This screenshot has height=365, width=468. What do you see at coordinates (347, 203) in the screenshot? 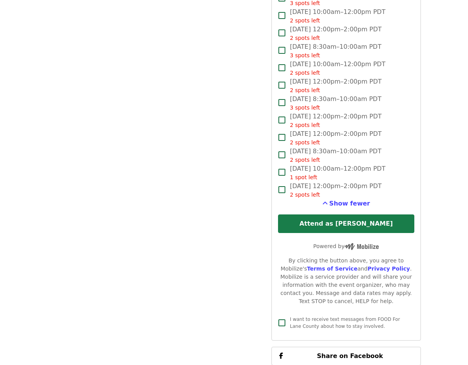
I see `button: See more timeslots` at bounding box center [347, 203].